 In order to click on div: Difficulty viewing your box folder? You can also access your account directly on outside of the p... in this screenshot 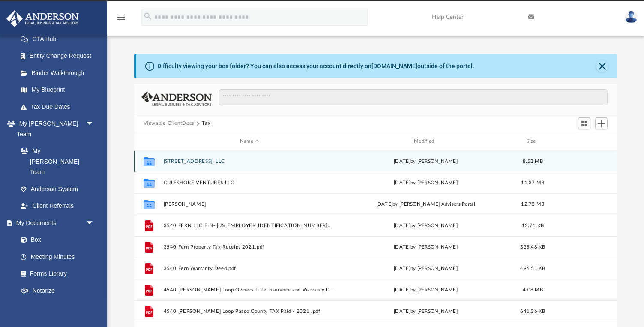, I will do `click(316, 66)`.